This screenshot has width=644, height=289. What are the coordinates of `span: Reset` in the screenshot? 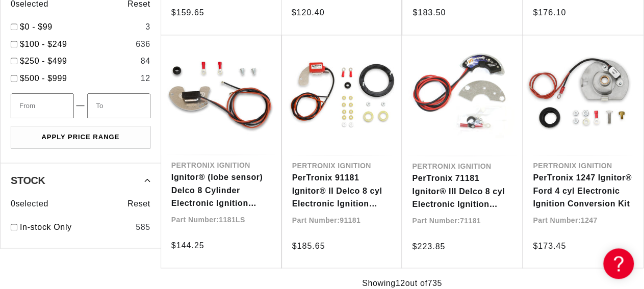 It's located at (139, 204).